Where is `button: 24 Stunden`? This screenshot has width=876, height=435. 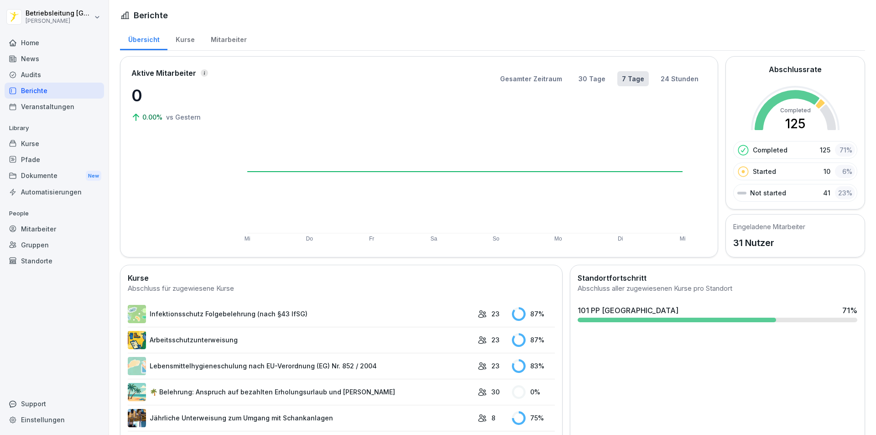 button: 24 Stunden is located at coordinates (679, 78).